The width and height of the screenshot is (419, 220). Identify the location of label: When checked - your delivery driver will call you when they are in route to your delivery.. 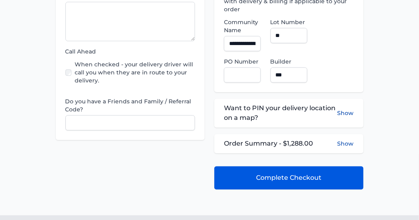
(135, 73).